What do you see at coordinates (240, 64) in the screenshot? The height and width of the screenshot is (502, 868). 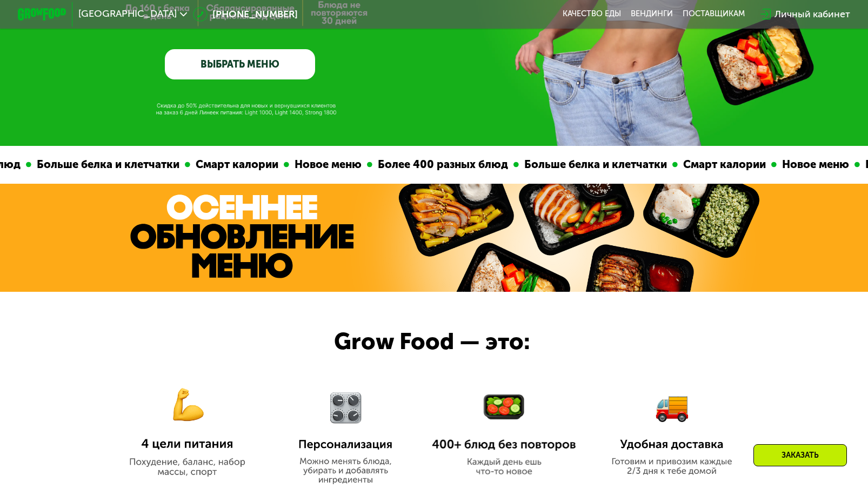 I see `a: ВЫБРАТЬ МЕНЮ` at bounding box center [240, 64].